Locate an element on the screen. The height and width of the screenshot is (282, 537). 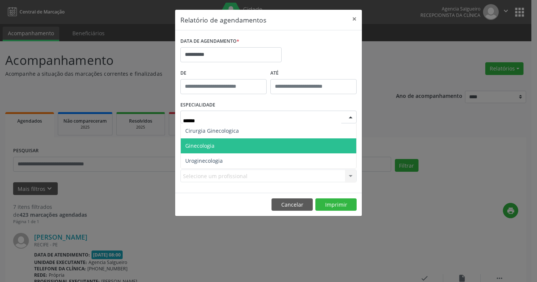
label: De is located at coordinates (224, 73).